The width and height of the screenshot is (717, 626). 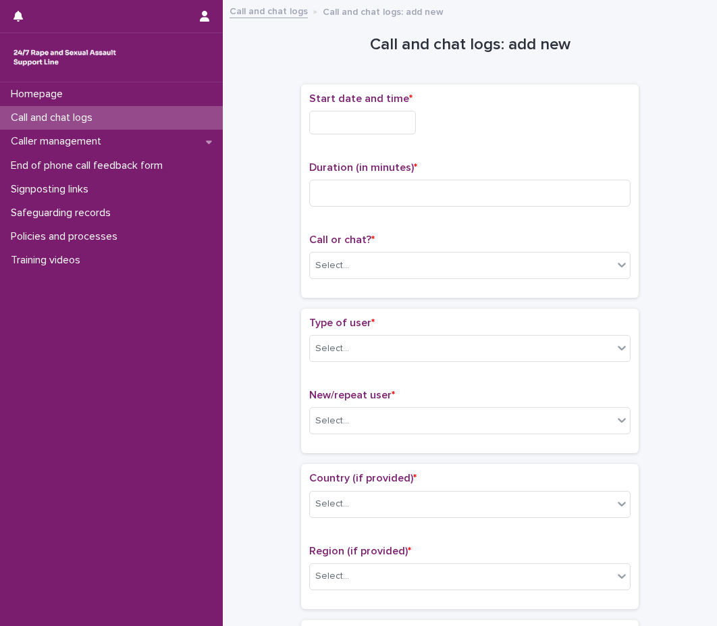 What do you see at coordinates (342, 240) in the screenshot?
I see `span: Call or chat?` at bounding box center [342, 240].